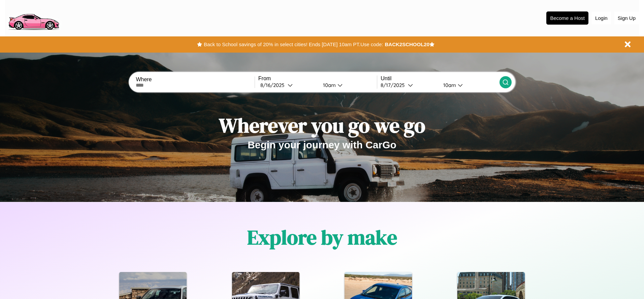 The width and height of the screenshot is (644, 299). Describe the element at coordinates (318, 78) in the screenshot. I see `label: From` at that location.